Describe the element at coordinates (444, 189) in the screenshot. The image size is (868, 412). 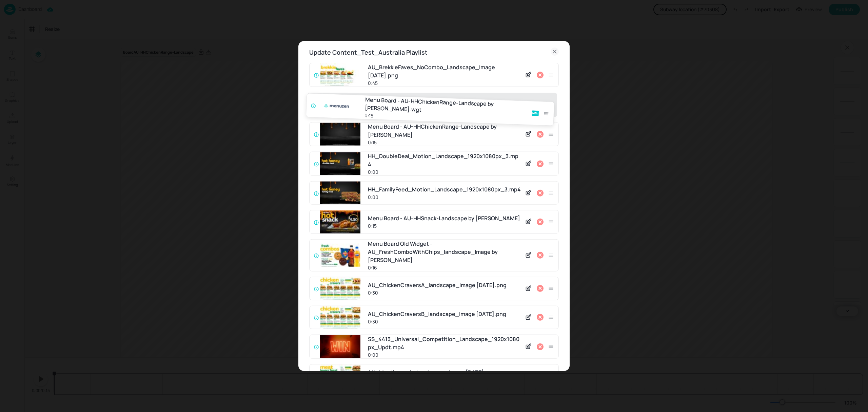
I see `div: HH_FamilyFeed_Motion_Landscape_1920x1080px_3.mp4` at that location.